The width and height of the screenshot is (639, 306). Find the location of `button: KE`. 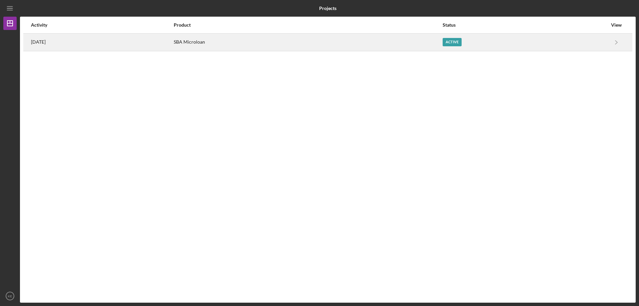

button: KE is located at coordinates (10, 296).